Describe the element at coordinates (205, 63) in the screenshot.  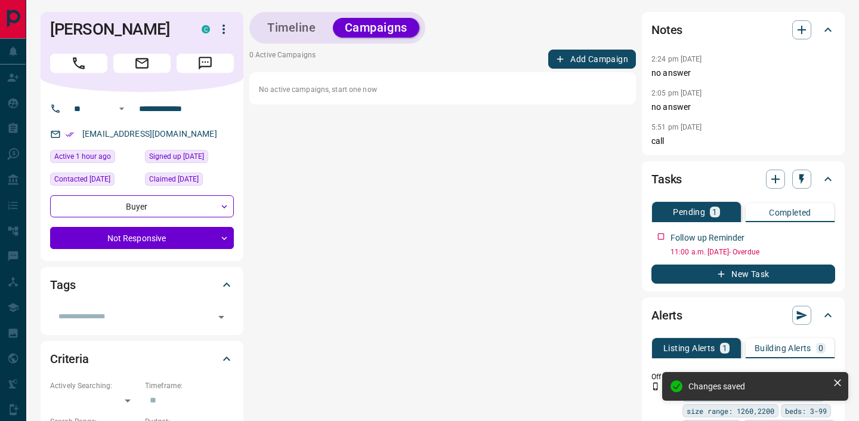
I see `span: Message` at that location.